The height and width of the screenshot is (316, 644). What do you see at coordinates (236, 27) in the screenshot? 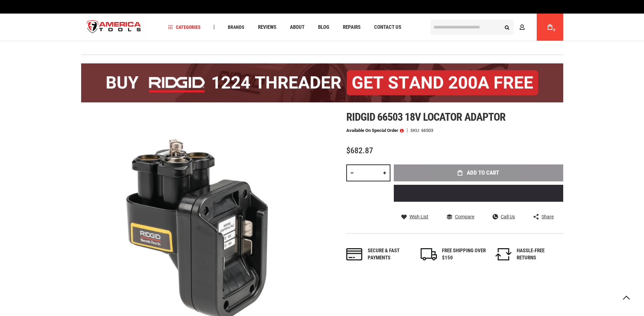
I see `a: Brands` at bounding box center [236, 27].